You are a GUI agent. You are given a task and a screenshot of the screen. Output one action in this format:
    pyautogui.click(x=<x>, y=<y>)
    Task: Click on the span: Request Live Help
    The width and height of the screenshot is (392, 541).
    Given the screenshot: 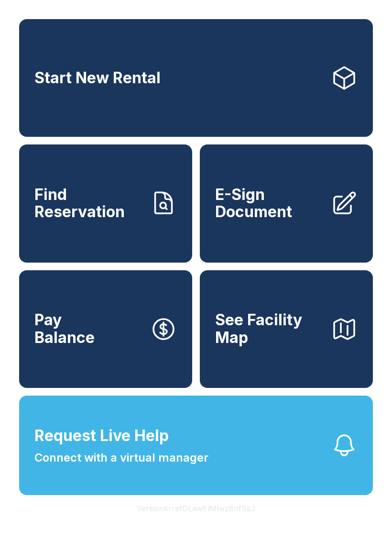 What is the action you would take?
    pyautogui.click(x=102, y=436)
    